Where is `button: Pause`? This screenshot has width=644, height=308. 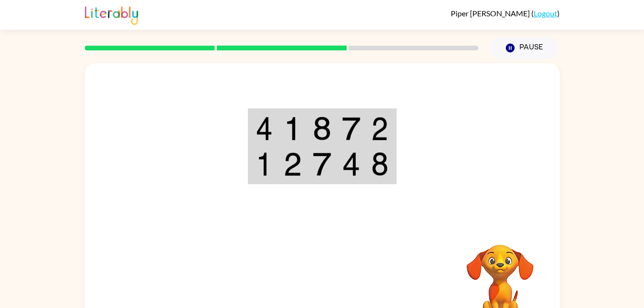
button: Pause is located at coordinates (524, 48).